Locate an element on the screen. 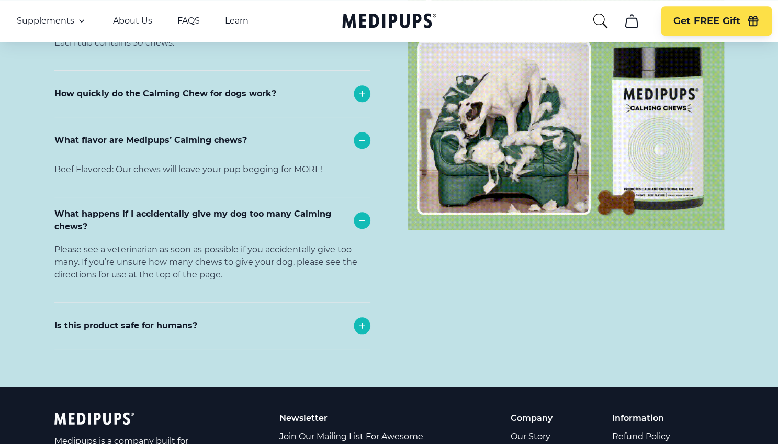 The width and height of the screenshot is (778, 444). button: Supplements is located at coordinates (52, 21).